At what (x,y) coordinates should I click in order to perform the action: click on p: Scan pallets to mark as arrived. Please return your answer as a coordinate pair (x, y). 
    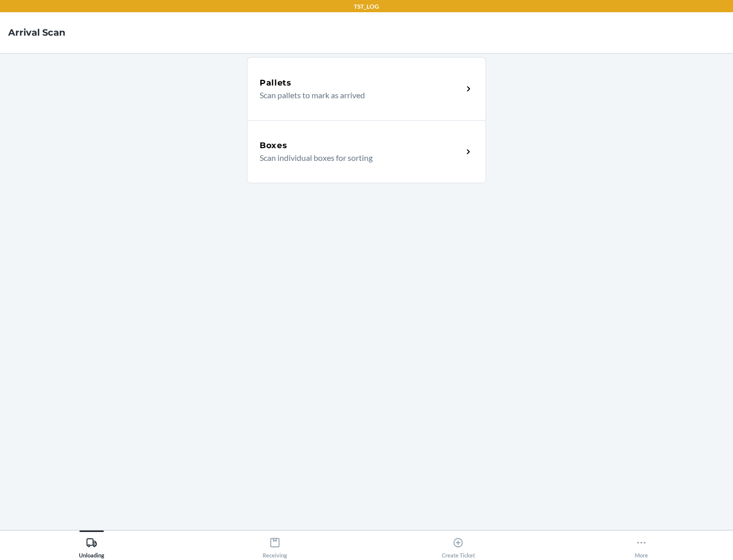
    Looking at the image, I should click on (356, 95).